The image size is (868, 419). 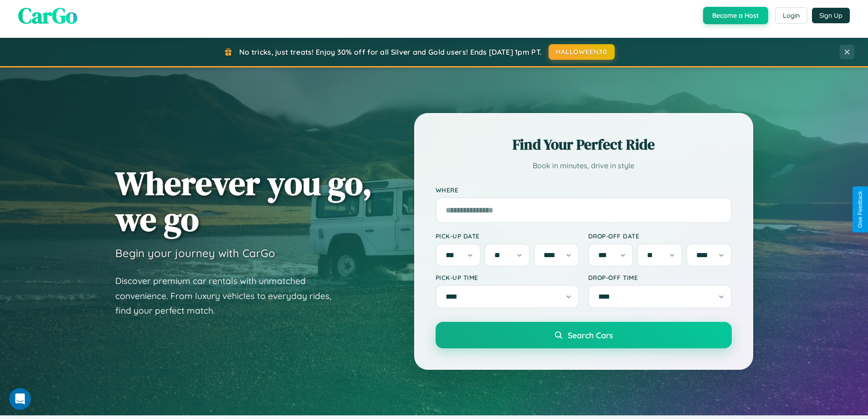 I want to click on h2: Find Your Perfect Ride, so click(x=584, y=145).